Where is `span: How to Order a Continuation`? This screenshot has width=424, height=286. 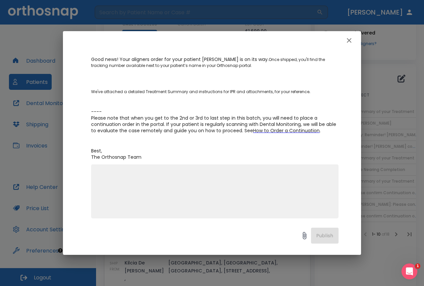
span: How to Order a Continuation is located at coordinates (286, 130).